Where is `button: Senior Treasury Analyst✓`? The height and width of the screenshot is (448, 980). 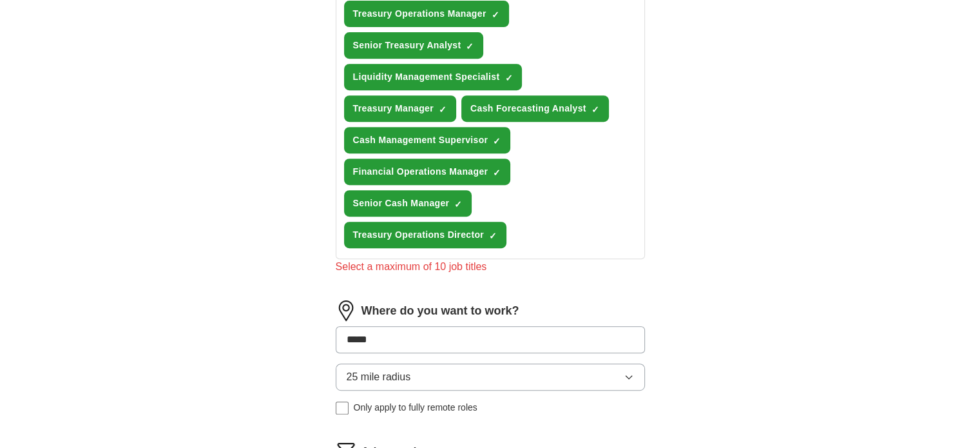 button: Senior Treasury Analyst✓ is located at coordinates (414, 45).